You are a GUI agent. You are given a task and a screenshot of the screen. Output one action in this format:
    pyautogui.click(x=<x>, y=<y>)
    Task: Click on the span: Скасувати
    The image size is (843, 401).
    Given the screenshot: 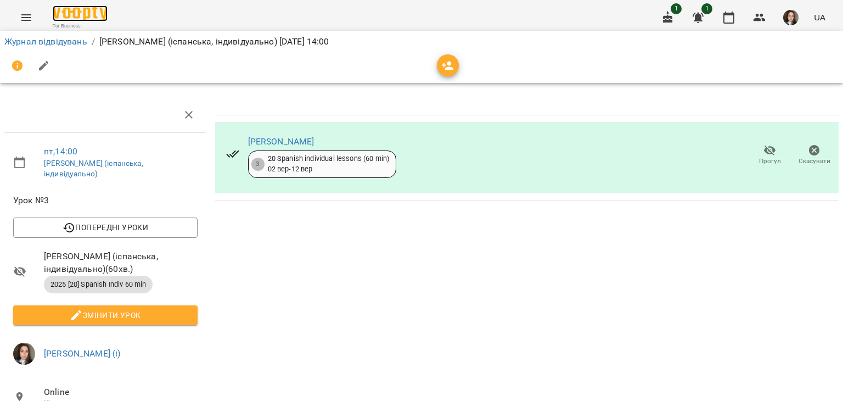 What is the action you would take?
    pyautogui.click(x=814, y=161)
    